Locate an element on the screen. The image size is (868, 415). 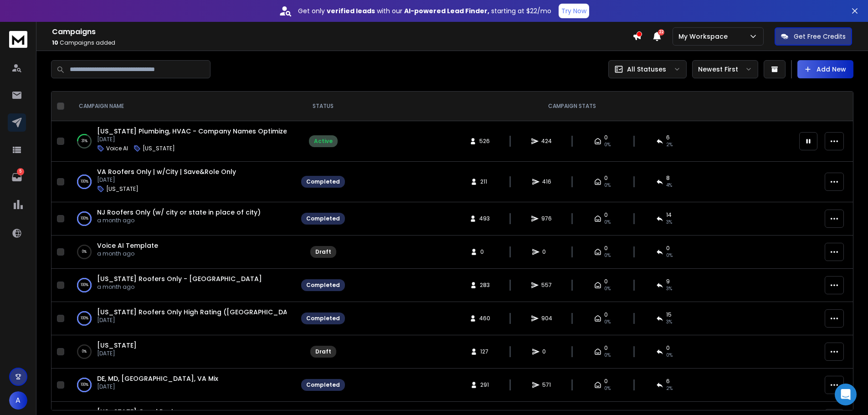
p: 5 is located at coordinates (20, 172).